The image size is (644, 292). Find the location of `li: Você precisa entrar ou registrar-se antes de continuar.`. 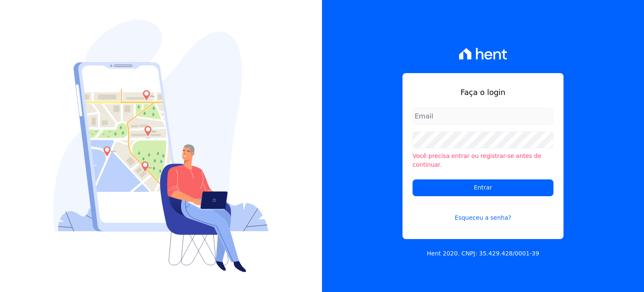

li: Você precisa entrar ou registrar-se antes de continuar. is located at coordinates (483, 161).